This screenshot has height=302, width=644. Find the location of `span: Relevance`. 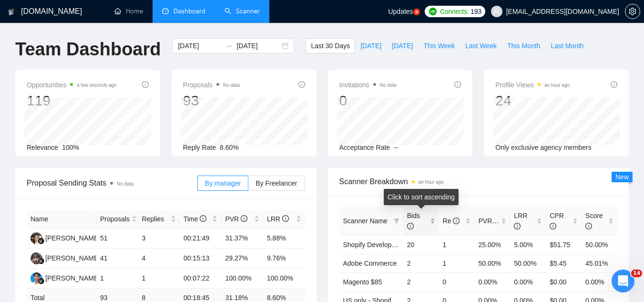

span: Relevance is located at coordinates (43, 147).